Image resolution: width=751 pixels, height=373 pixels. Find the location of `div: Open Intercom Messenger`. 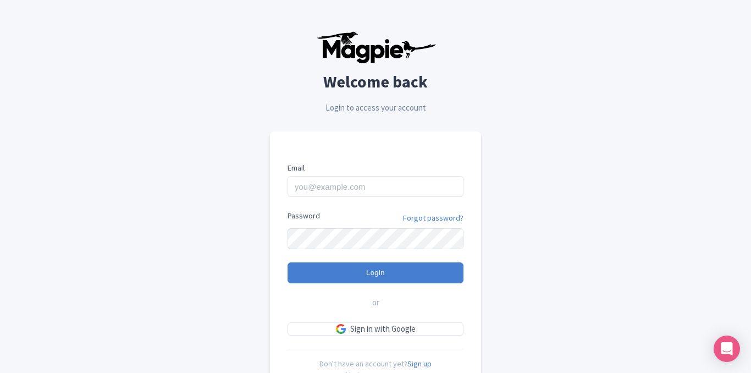

div: Open Intercom Messenger is located at coordinates (727, 349).